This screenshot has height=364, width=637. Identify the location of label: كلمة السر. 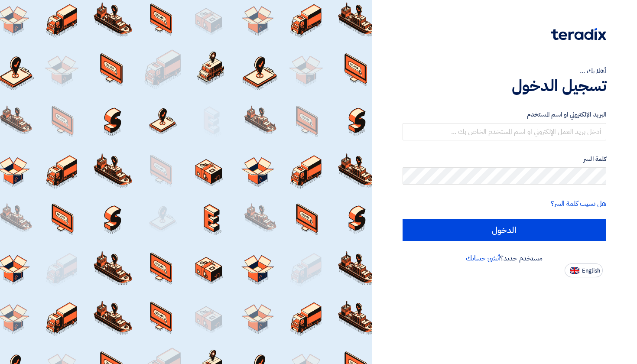
(505, 159).